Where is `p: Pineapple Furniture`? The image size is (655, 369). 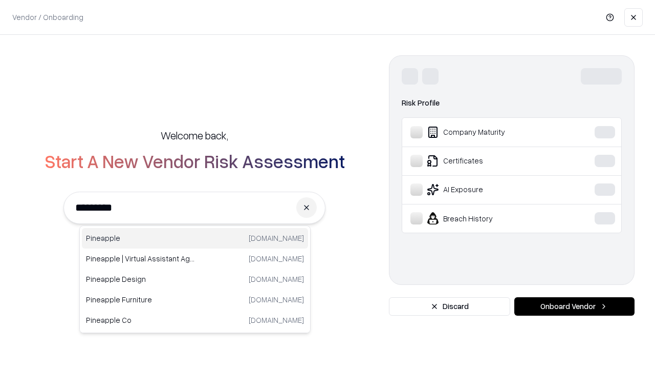
p: Pineapple Furniture is located at coordinates (140, 299).